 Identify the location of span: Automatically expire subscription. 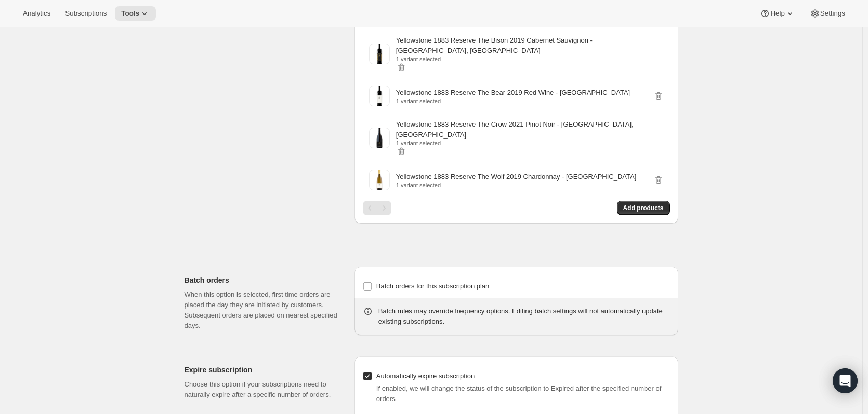
(425, 376).